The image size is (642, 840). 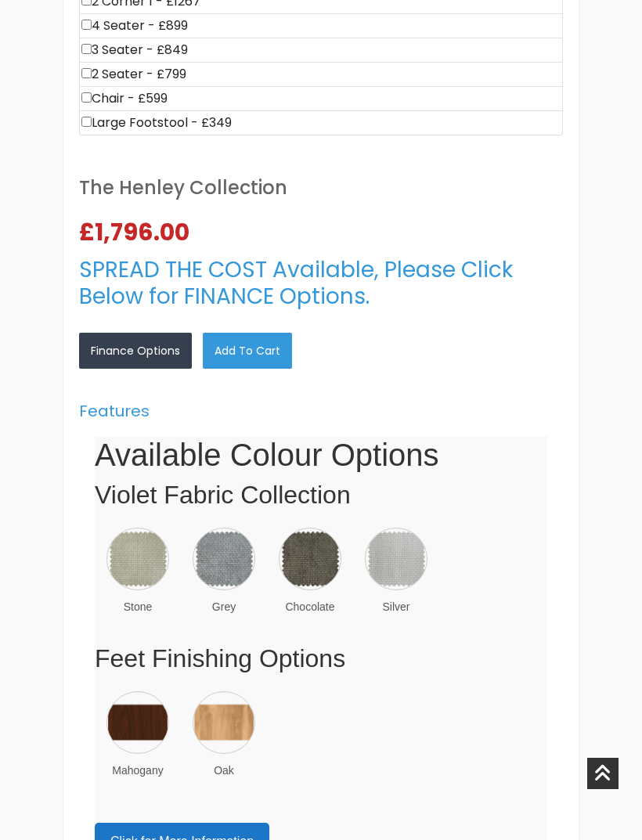 What do you see at coordinates (310, 606) in the screenshot?
I see `span: Chocolate` at bounding box center [310, 606].